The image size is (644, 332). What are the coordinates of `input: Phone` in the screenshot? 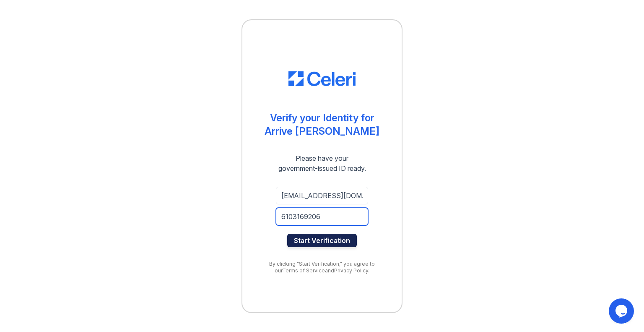 It's located at (322, 217).